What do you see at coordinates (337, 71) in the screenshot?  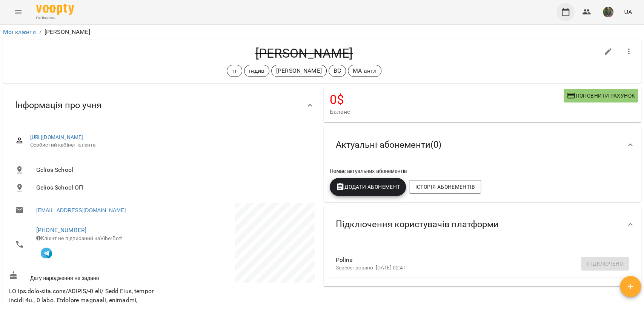 I see `p: ВС` at bounding box center [337, 71].